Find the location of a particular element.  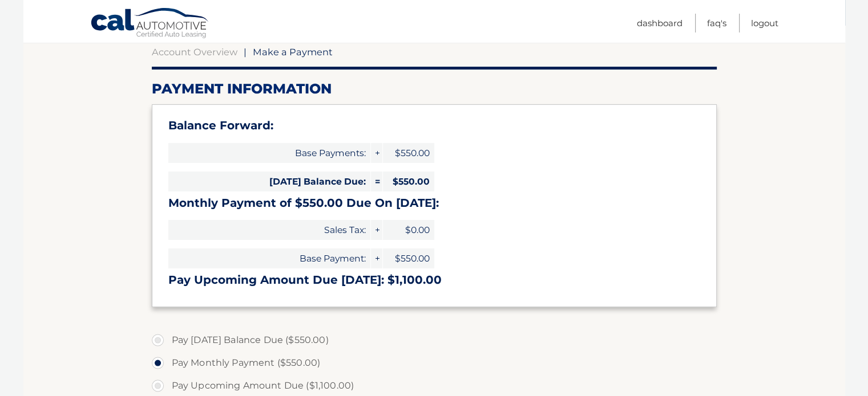

span: Base Payments: is located at coordinates (270, 153).